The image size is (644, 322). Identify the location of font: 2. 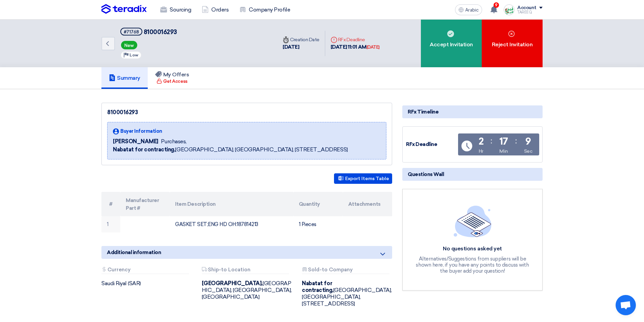
(481, 141).